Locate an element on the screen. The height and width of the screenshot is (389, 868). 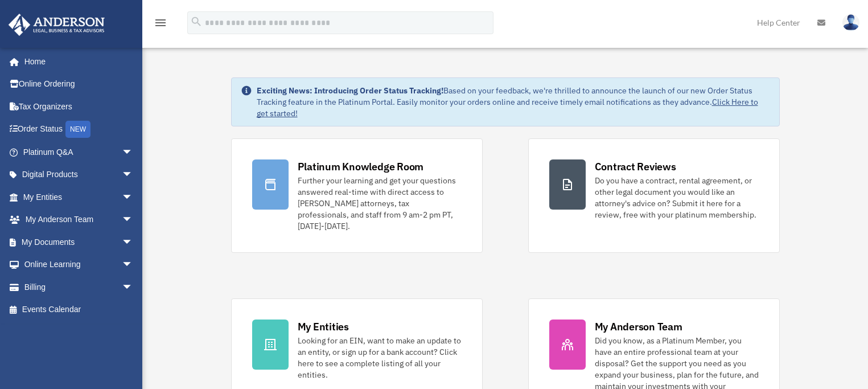
img: User Pic is located at coordinates (851, 22).